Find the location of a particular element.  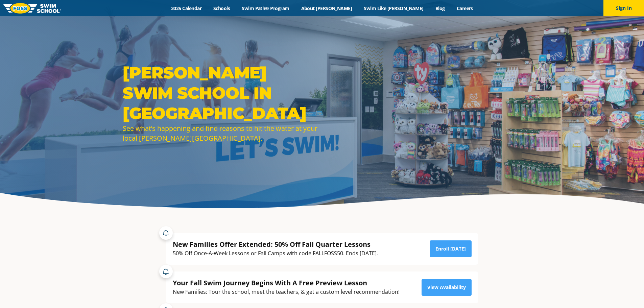

a: Swim Path® Program is located at coordinates (265, 8).